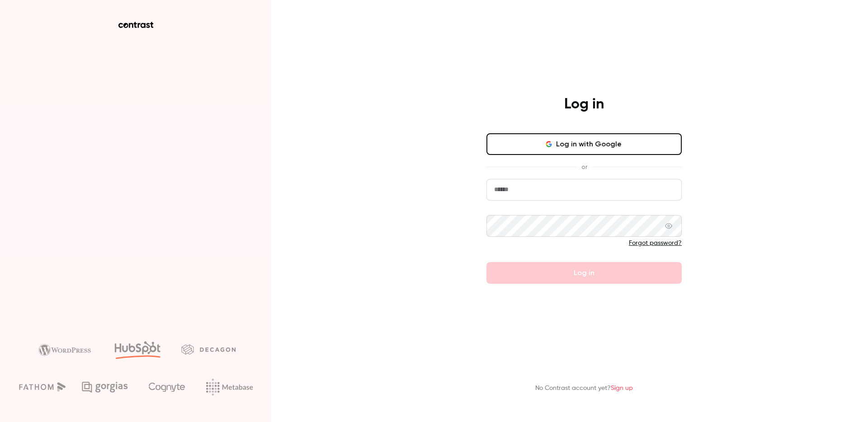  Describe the element at coordinates (584, 388) in the screenshot. I see `p: No Contrast account yet?` at that location.